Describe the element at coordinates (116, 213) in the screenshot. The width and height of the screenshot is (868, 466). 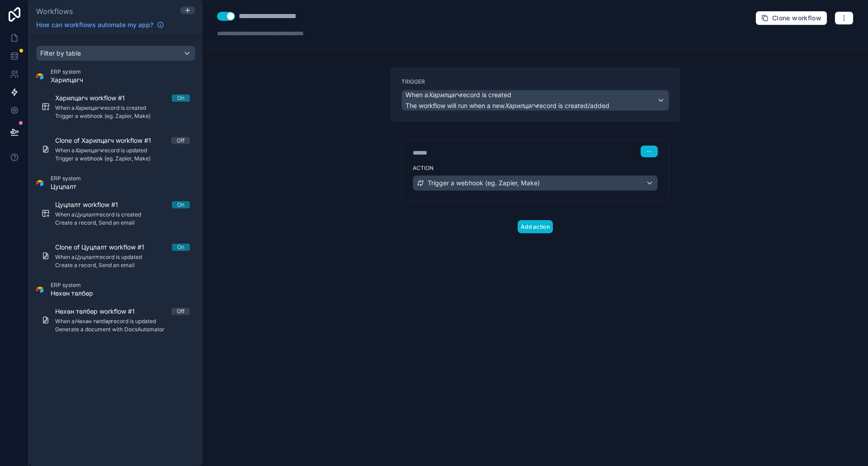
I see `a: Цуцлалт workflow #1OnWhen aЦуцлалтrecord is createdCreate a record, Send an email` at that location.